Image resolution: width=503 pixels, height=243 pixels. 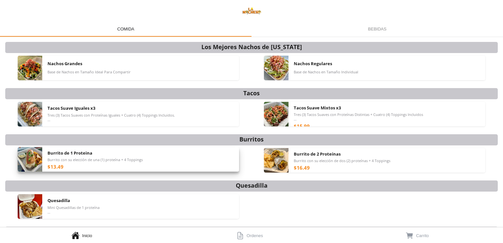 What do you see at coordinates (251, 185) in the screenshot?
I see `div: Quesadilla` at bounding box center [251, 185].